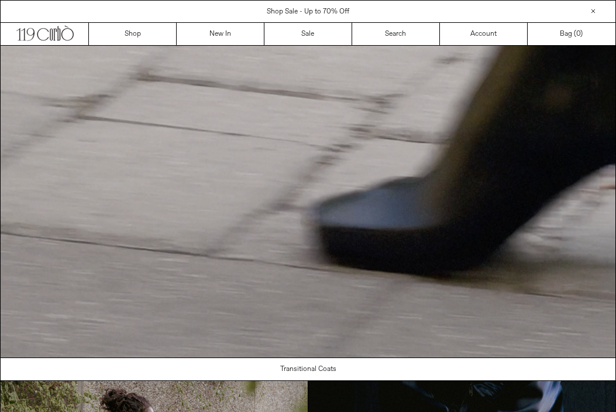 This screenshot has width=616, height=412. Describe the element at coordinates (572, 34) in the screenshot. I see `a: Bag ()` at that location.